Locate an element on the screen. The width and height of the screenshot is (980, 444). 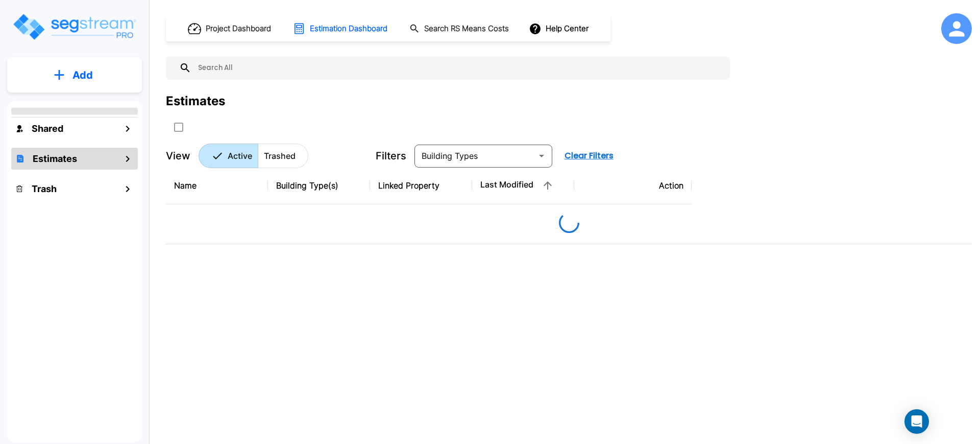
button: Estimation Dashboard is located at coordinates (341, 29).